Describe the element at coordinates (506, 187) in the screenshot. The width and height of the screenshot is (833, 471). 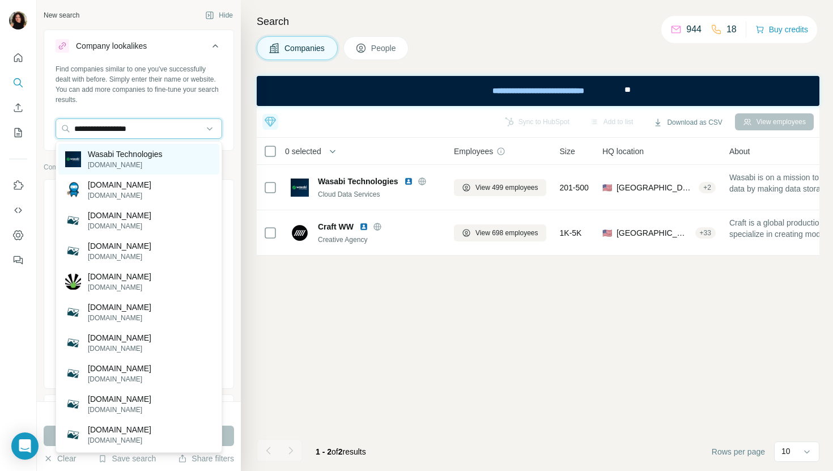
I see `span: View 499 employees` at that location.